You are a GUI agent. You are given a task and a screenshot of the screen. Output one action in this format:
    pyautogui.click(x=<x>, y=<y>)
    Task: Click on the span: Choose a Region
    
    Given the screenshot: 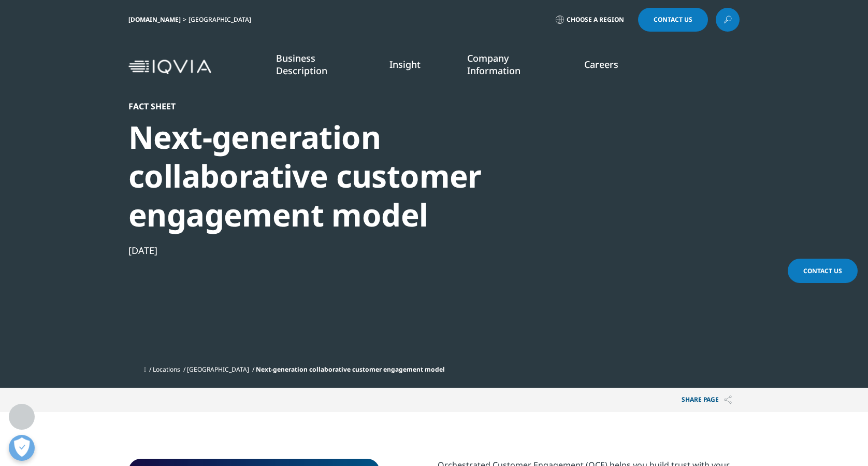 What is the action you would take?
    pyautogui.click(x=595, y=20)
    